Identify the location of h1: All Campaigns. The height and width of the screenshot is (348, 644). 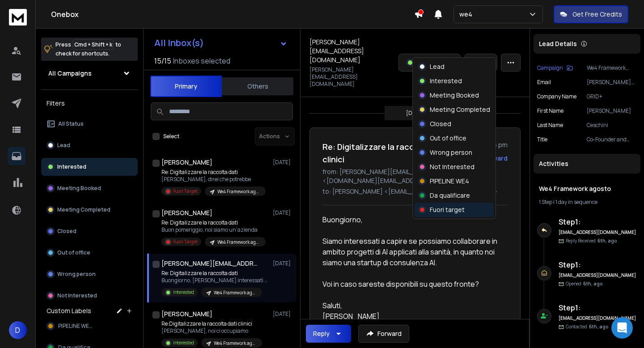
(70, 73).